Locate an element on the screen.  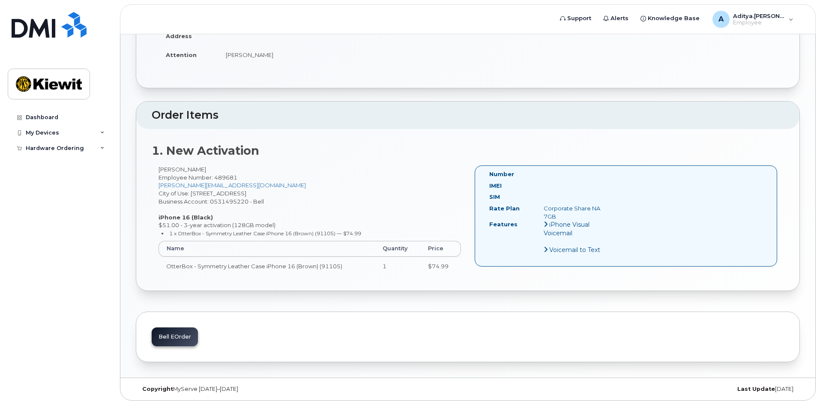
a: Alerts is located at coordinates (616, 18).